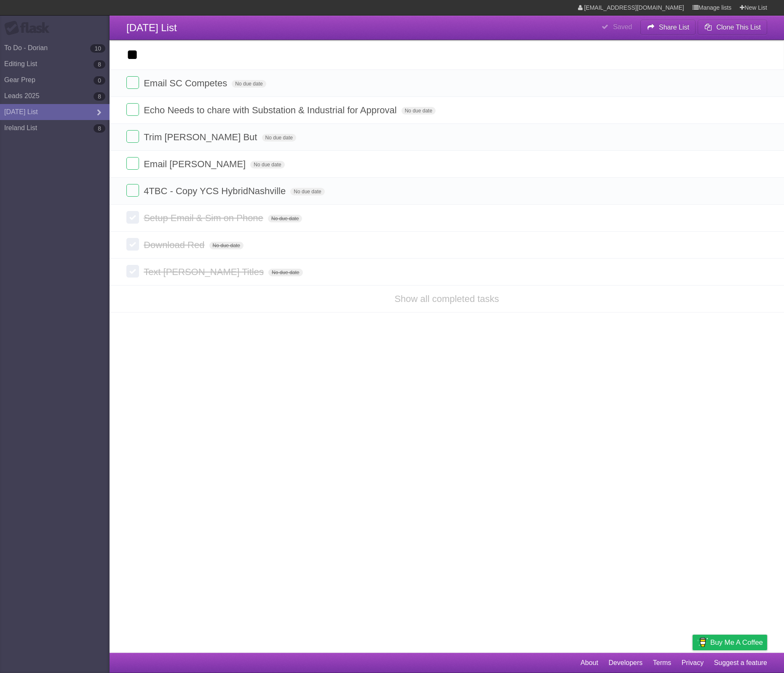 The image size is (784, 673). I want to click on b: Share List, so click(674, 27).